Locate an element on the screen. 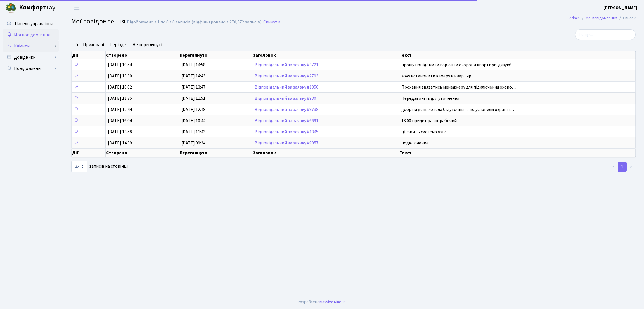 Image resolution: width=644 pixels, height=309 pixels. span: Прохання звязатись менеджеру для підключення охоро… is located at coordinates (458, 87).